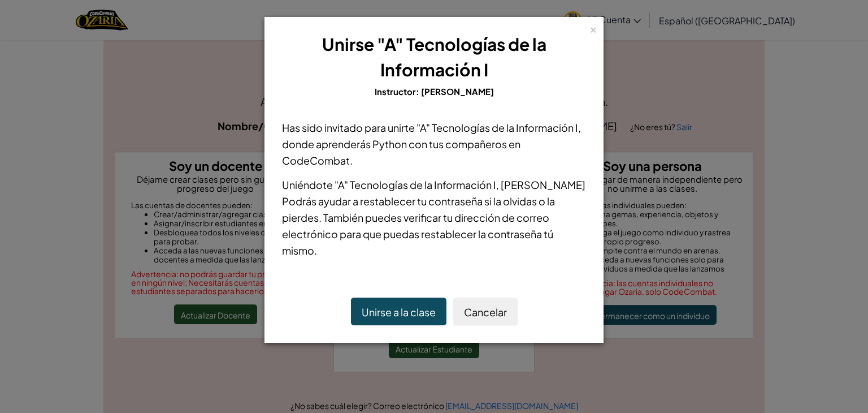 This screenshot has width=868, height=413. I want to click on font: Podrás ayudar a restablecer tu contraseña si la olvidas o la pierdes. También puedes verificar tu..., so click(418, 225).